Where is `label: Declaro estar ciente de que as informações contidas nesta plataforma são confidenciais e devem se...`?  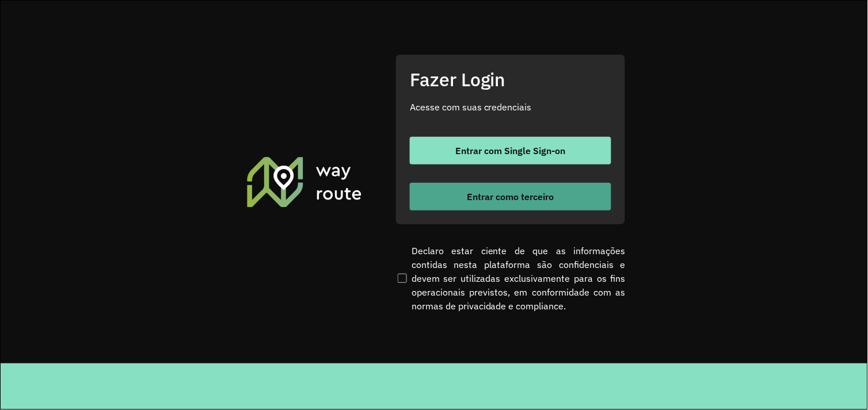 label: Declaro estar ciente de que as informações contidas nesta plataforma são confidenciais e devem se... is located at coordinates (511, 278).